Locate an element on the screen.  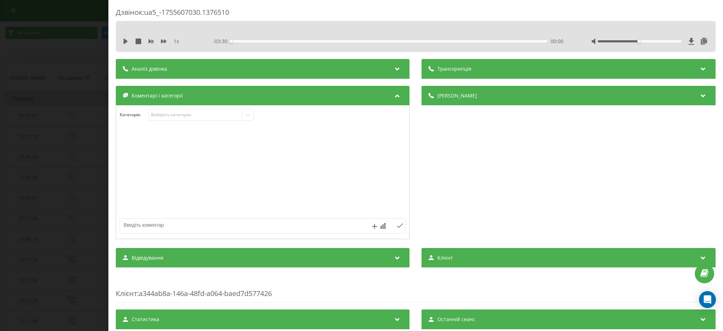
span: 00:00 is located at coordinates (557, 41).